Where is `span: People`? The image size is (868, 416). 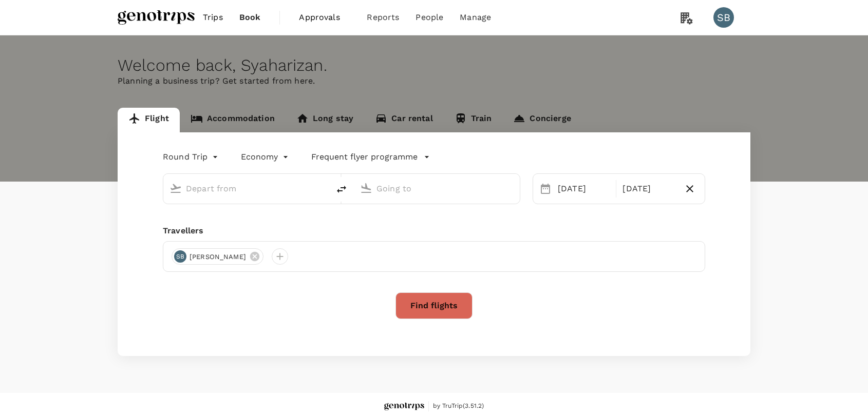 span: People is located at coordinates (429, 17).